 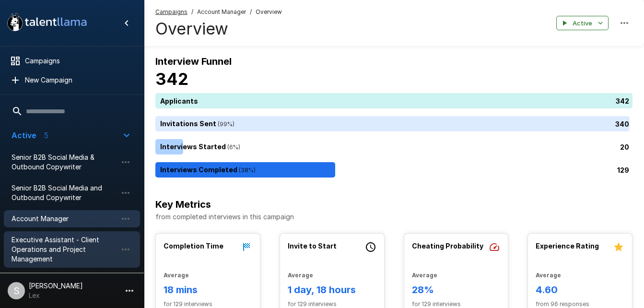 I want to click on h6: 4.60, so click(x=580, y=290).